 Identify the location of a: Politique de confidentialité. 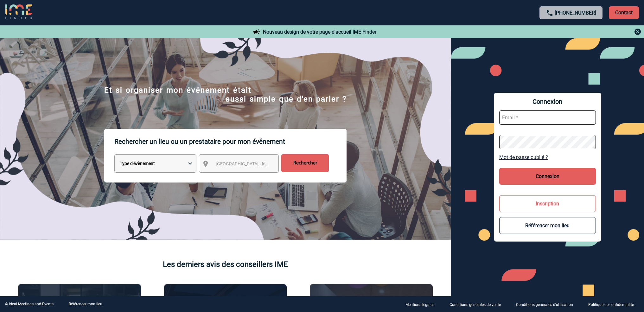
(614, 304).